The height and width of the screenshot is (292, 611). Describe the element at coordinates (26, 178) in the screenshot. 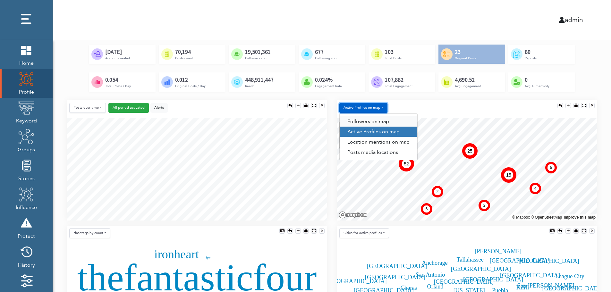

I see `span: Stories` at that location.